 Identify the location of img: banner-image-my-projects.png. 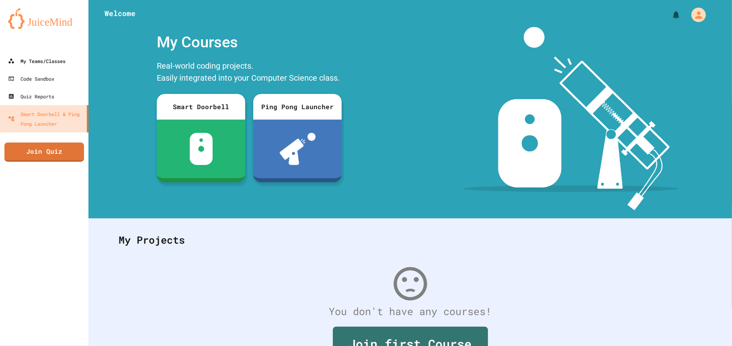
(571, 119).